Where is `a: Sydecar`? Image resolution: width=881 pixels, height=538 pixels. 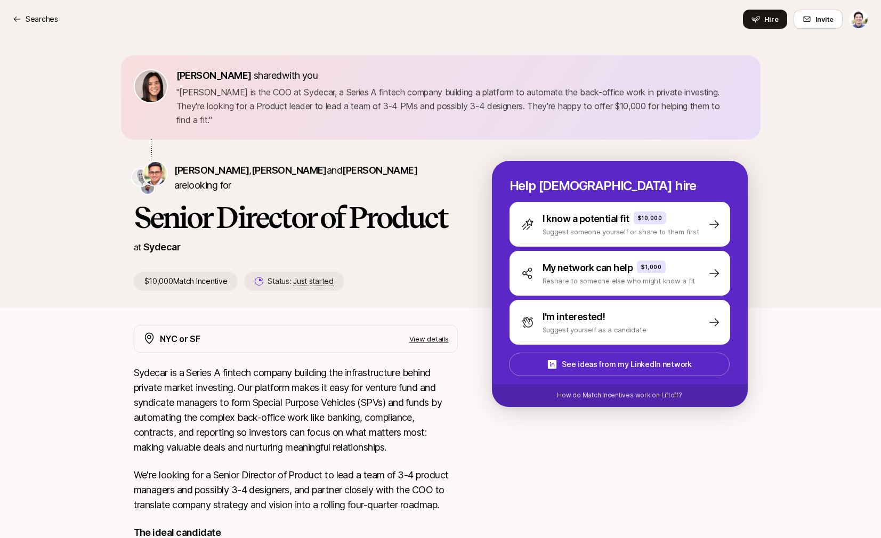
a: Sydecar is located at coordinates (161, 247).